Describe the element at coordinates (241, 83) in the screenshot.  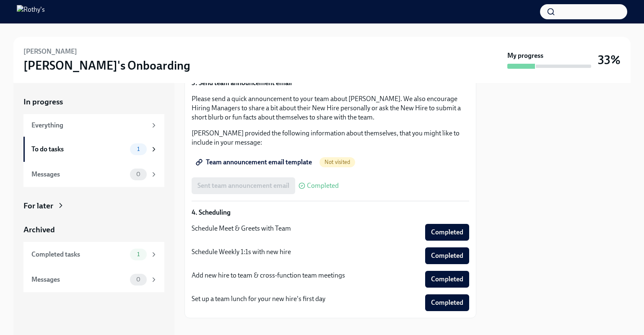
I see `strong: 3. Send team announcement email` at that location.